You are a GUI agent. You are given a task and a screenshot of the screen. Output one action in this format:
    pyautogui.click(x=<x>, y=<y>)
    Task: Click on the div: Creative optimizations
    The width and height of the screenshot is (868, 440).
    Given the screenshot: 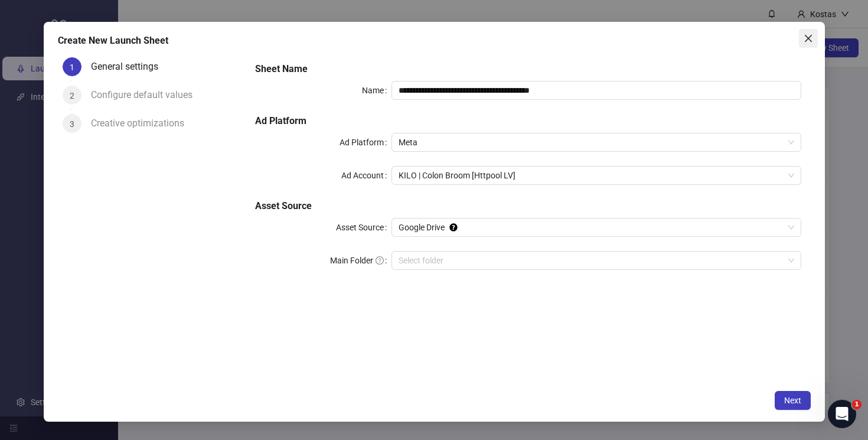 What is the action you would take?
    pyautogui.click(x=142, y=124)
    